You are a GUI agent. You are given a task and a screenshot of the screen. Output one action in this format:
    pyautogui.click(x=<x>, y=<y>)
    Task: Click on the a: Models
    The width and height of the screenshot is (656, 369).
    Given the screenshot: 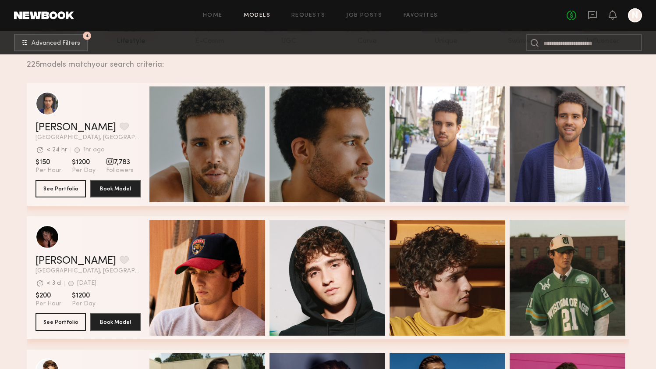 What is the action you would take?
    pyautogui.click(x=257, y=15)
    